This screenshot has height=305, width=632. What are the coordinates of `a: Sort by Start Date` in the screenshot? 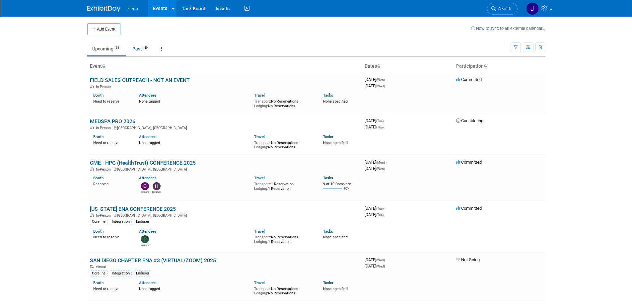 It's located at (379, 66).